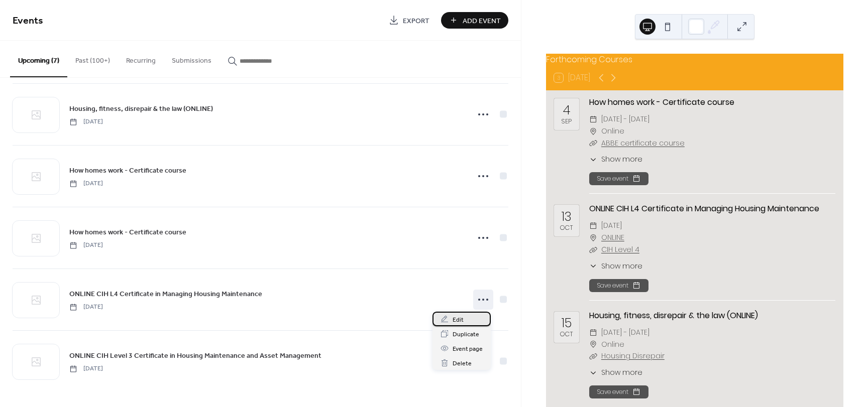  Describe the element at coordinates (141, 109) in the screenshot. I see `span: Housing, fitness, disrepair & the law (ONLINE)` at that location.